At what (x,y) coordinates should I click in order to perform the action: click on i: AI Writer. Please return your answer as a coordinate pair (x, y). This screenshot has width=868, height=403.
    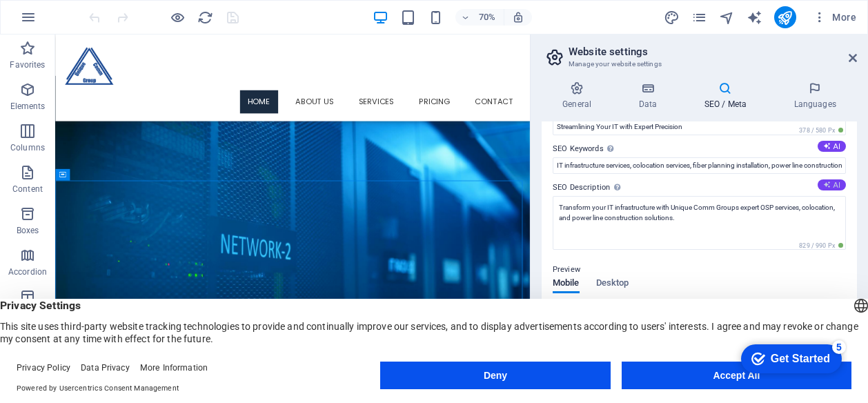
    Looking at the image, I should click on (754, 18).